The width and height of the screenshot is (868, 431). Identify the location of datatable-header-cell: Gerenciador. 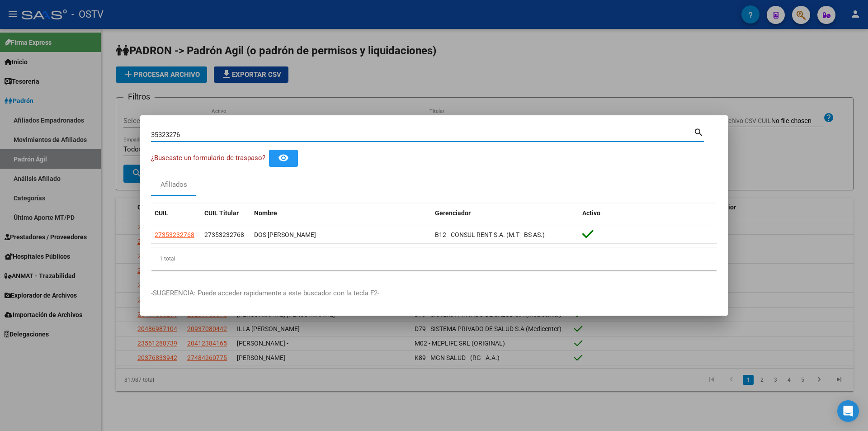
(505, 213).